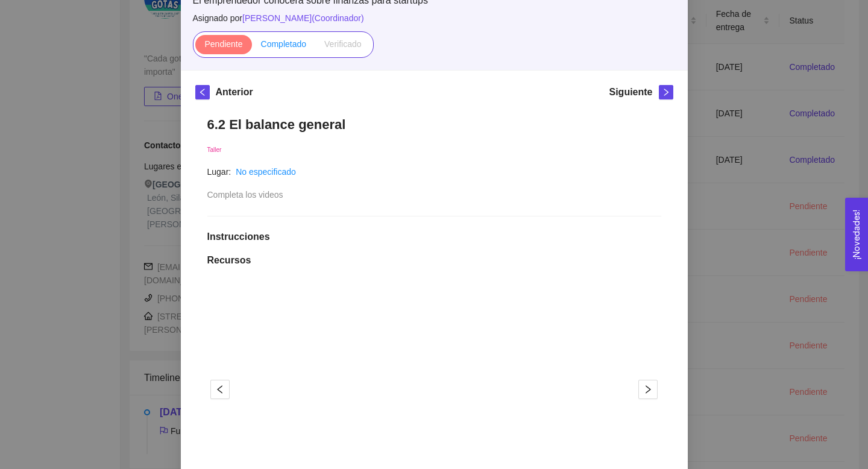  I want to click on h5: Anterior, so click(234, 92).